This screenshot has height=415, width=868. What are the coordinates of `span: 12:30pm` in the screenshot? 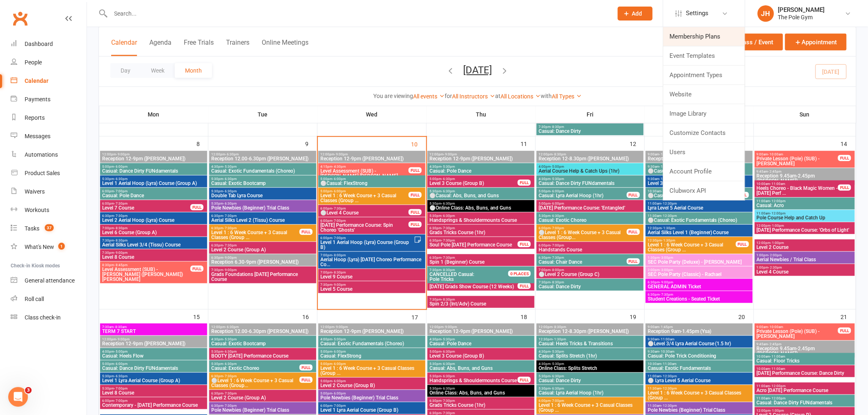 It's located at (692, 240).